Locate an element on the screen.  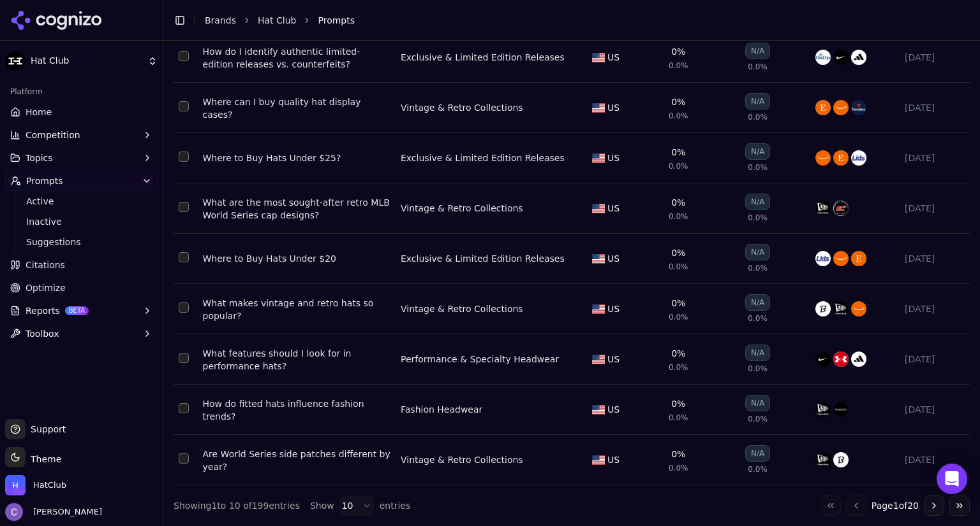
img: fanatics is located at coordinates (858, 107).